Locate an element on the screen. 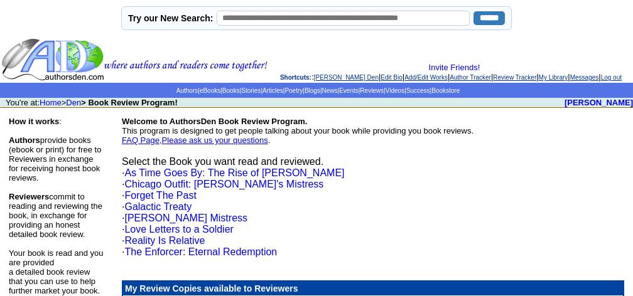 The height and width of the screenshot is (296, 633). b: Authors is located at coordinates (24, 140).